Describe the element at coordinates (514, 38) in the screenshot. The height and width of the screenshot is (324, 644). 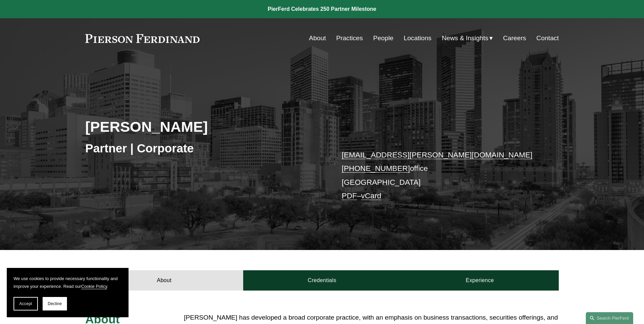
I see `a: Careers` at that location.